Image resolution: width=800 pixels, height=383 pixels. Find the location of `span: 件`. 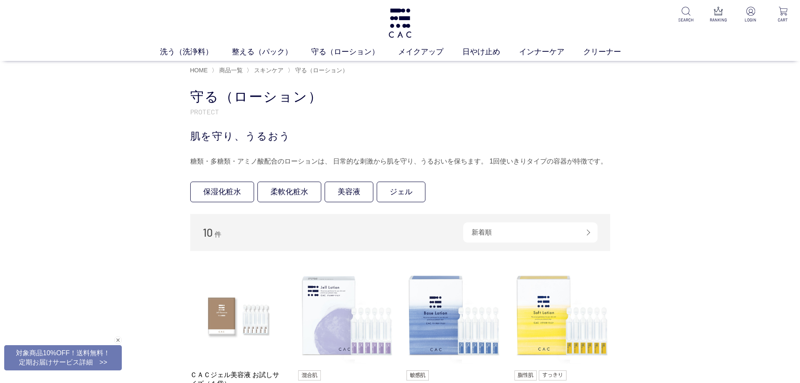

span: 件 is located at coordinates (218, 234).